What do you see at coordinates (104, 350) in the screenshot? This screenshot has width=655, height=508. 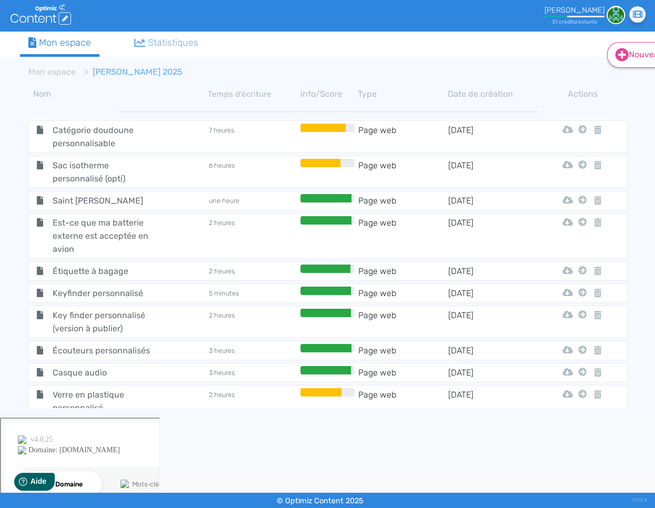 I see `span: Écouteurs personnalisés` at bounding box center [104, 350].